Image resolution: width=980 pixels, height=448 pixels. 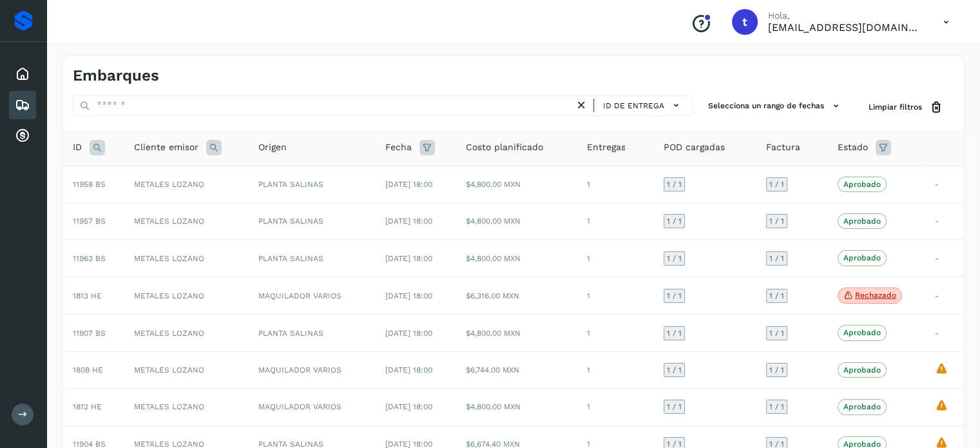 What do you see at coordinates (89, 184) in the screenshot?
I see `span: 11958 BS` at bounding box center [89, 184].